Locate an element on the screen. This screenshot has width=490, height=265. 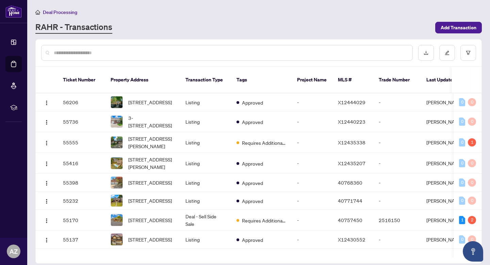
span: Add Transaction is located at coordinates (459, 28).